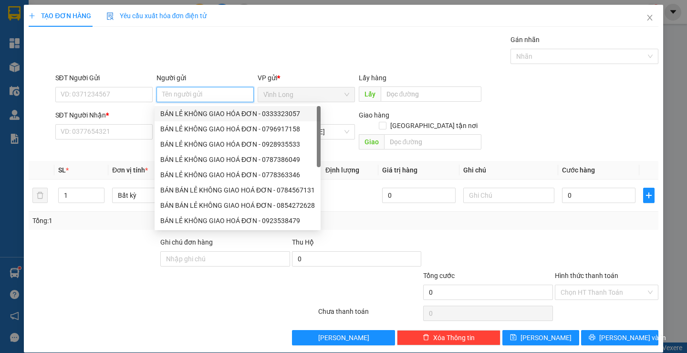  What do you see at coordinates (205, 78) in the screenshot?
I see `div: Người gửi` at bounding box center [205, 78].